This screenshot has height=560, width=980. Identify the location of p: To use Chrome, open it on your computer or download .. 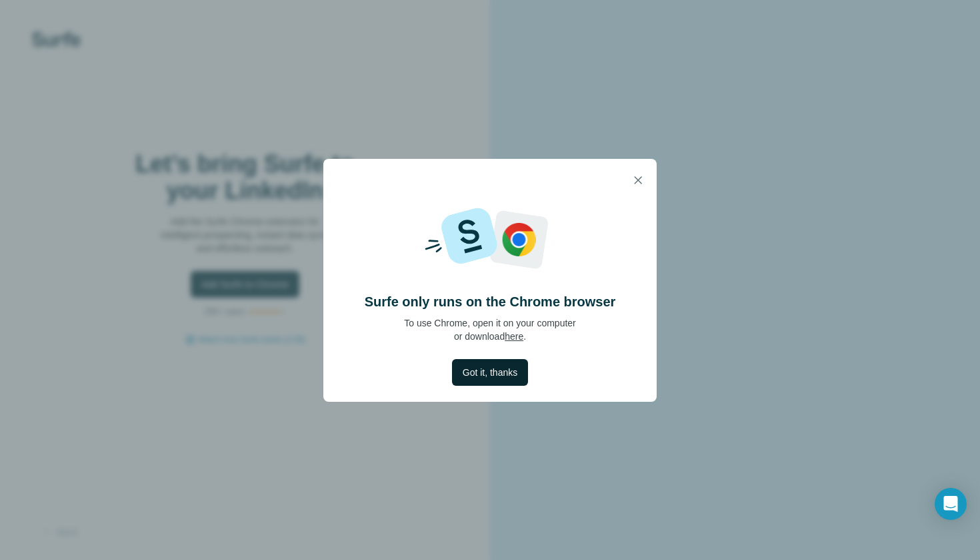
(490, 329).